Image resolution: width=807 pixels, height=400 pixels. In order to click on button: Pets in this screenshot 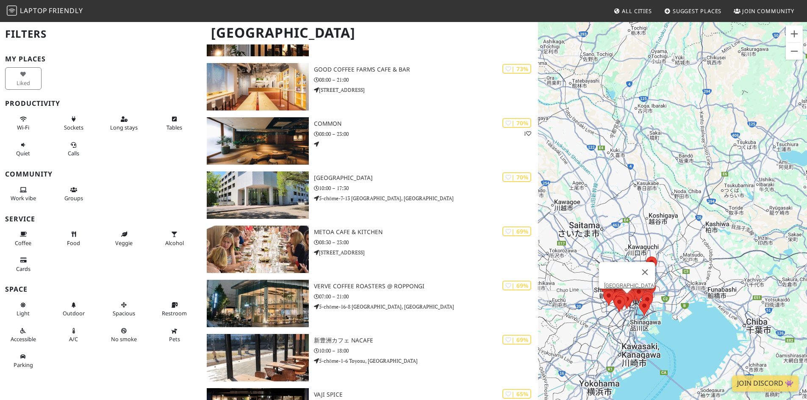, I will do `click(175, 335)`.